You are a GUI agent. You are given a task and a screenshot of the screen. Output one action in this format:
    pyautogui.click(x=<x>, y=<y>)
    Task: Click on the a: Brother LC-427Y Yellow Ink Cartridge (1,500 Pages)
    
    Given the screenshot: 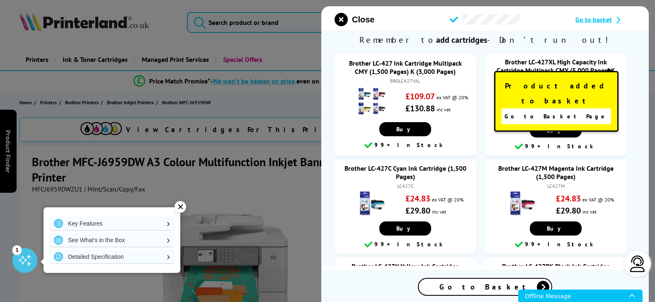 What is the action you would take?
    pyautogui.click(x=405, y=270)
    